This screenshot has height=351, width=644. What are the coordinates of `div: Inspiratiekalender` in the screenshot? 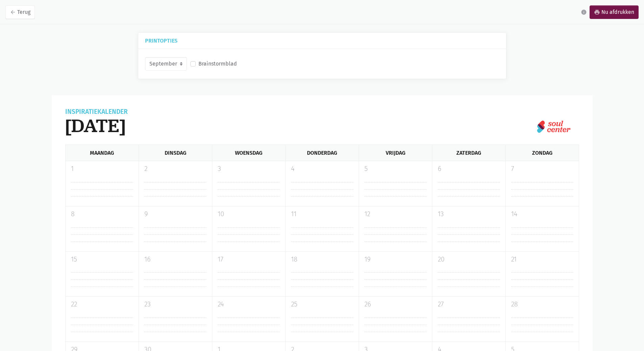 It's located at (97, 112).